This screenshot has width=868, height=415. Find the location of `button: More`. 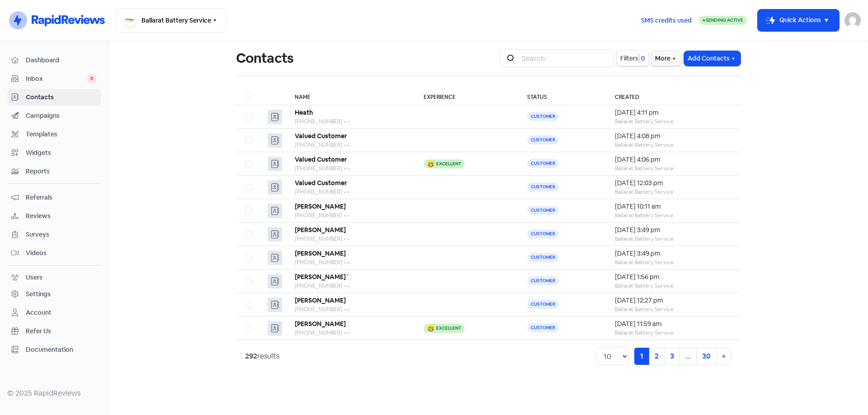

button: More is located at coordinates (666, 59).